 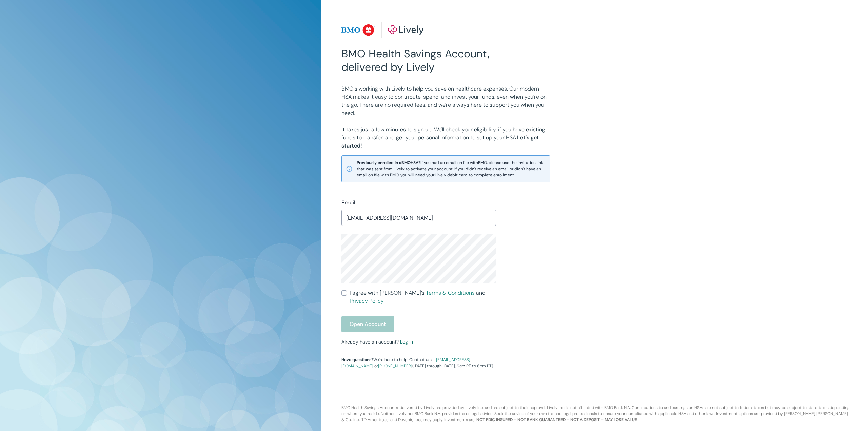 What do you see at coordinates (446, 101) in the screenshot?
I see `p: BMO is working with Lively to help you save on healthcare expenses. Our modern HSA makes it easy ...` at bounding box center [446, 101].